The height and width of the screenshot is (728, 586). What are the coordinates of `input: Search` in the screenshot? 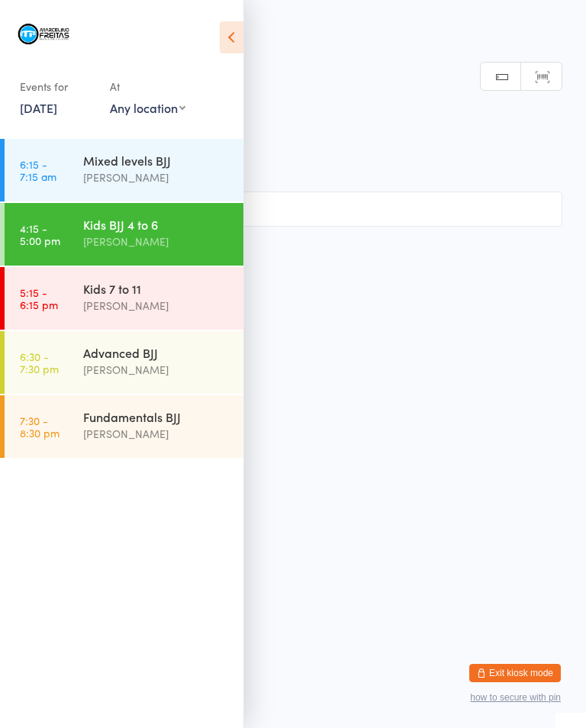 It's located at (293, 209).